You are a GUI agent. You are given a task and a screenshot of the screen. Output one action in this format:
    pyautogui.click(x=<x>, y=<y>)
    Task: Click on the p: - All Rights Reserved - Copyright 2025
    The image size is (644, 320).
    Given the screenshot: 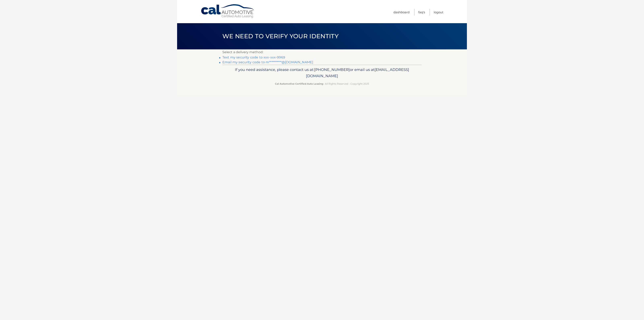 What is the action you would take?
    pyautogui.click(x=322, y=84)
    